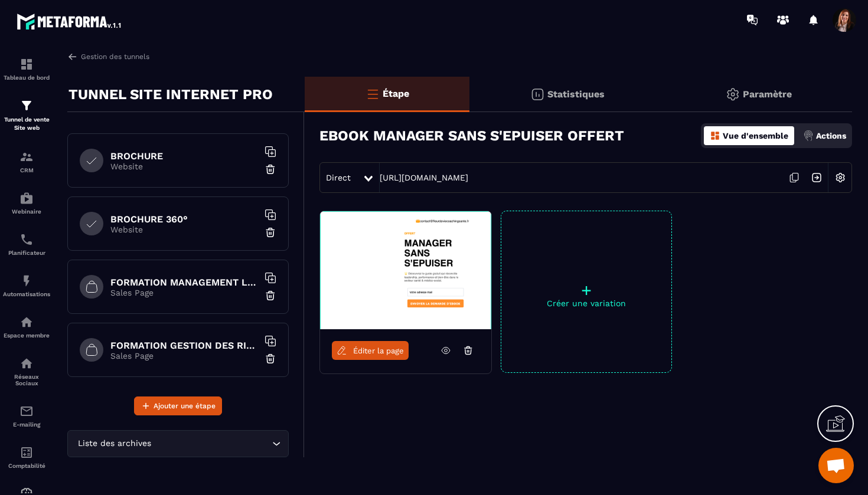 Image resolution: width=868 pixels, height=495 pixels. What do you see at coordinates (378, 350) in the screenshot?
I see `span: Éditer la page` at bounding box center [378, 350].